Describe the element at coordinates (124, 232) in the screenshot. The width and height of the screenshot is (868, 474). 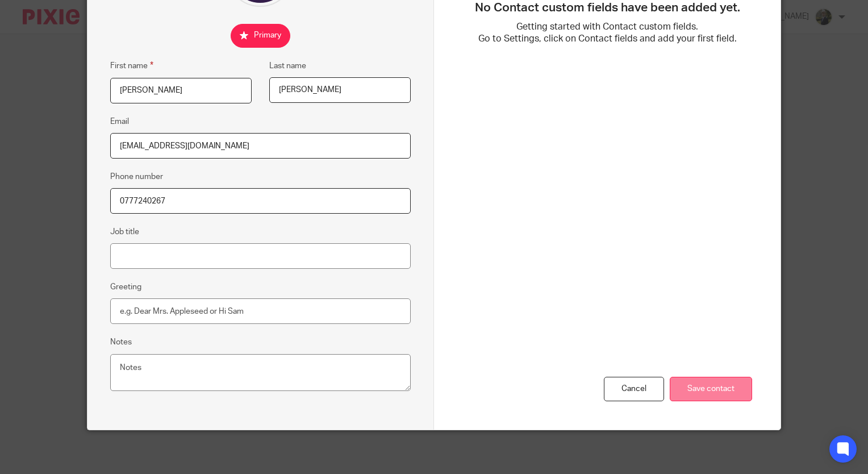
I see `label: Job title` at that location.